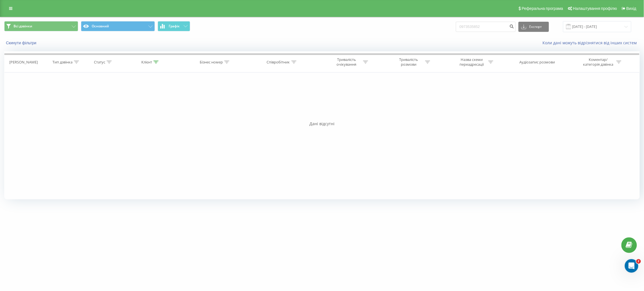 The height and width of the screenshot is (291, 644). What do you see at coordinates (346, 62) in the screenshot?
I see `div: Тривалість очікування` at bounding box center [346, 62].